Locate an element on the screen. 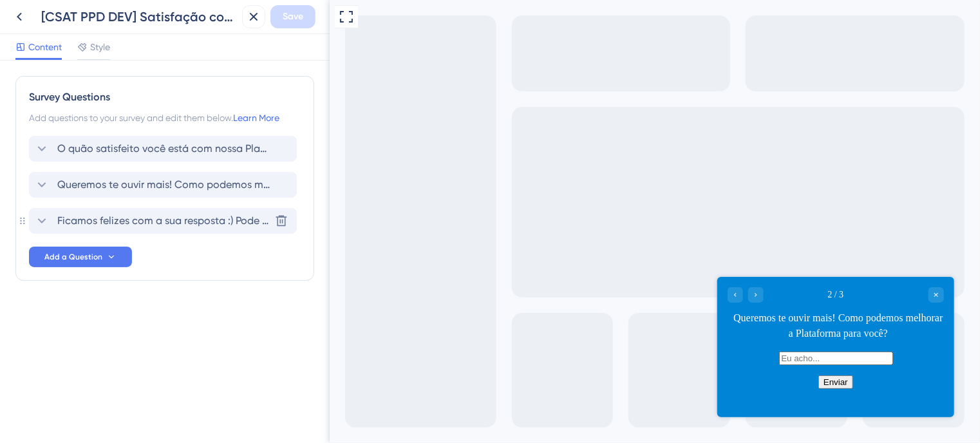 The image size is (980, 443). div: Add questions to your survey and edit them below. is located at coordinates (165, 117).